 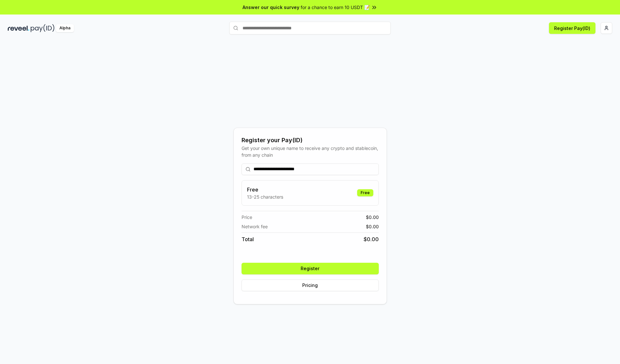 I want to click on img: pay_id, so click(x=43, y=28).